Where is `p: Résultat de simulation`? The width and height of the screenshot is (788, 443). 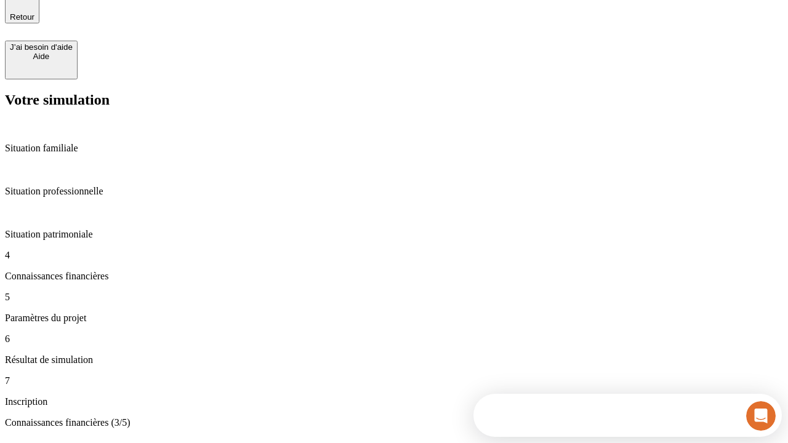
p: Résultat de simulation is located at coordinates (394, 360).